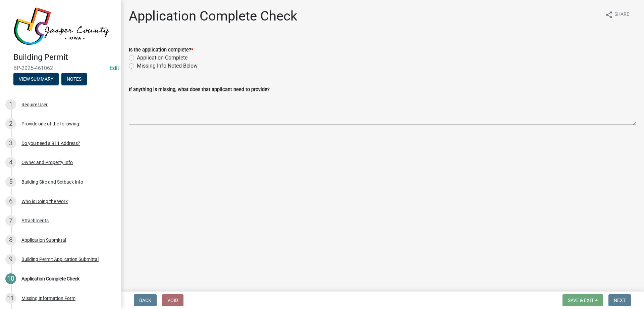  What do you see at coordinates (62, 26) in the screenshot?
I see `img: Jasper County, Iowa` at bounding box center [62, 26].